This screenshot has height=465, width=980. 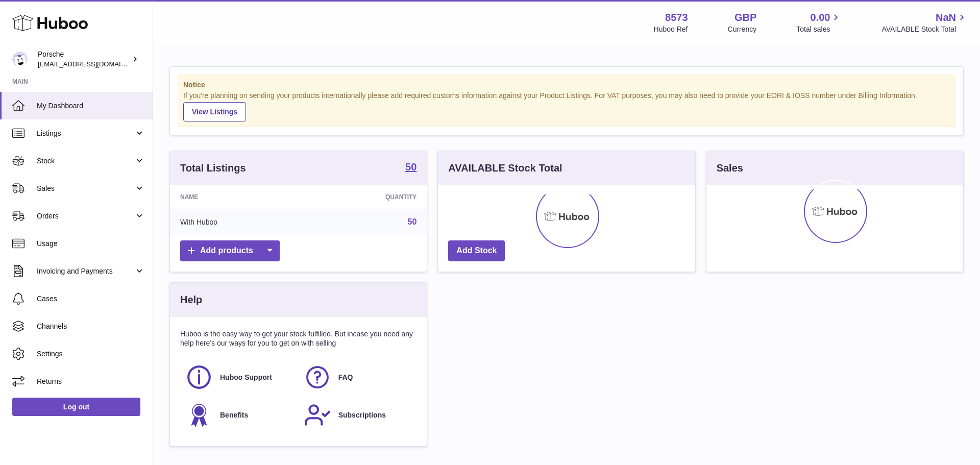 I want to click on strong: 8573, so click(x=676, y=18).